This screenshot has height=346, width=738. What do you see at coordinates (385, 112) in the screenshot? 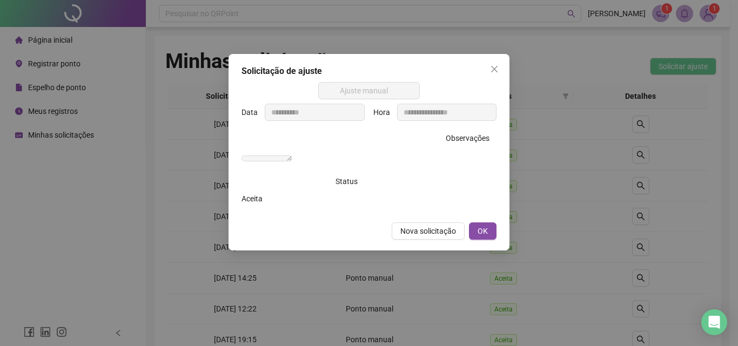
I see `label: Hora` at bounding box center [385, 112].